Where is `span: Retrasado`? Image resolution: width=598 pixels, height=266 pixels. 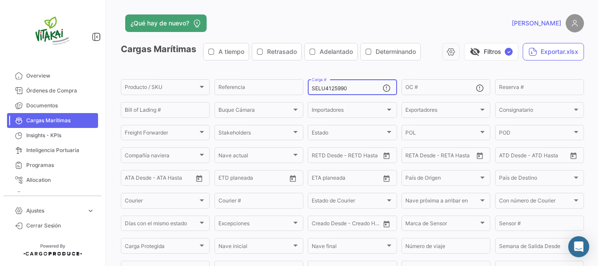
span: Retrasado is located at coordinates (282, 52).